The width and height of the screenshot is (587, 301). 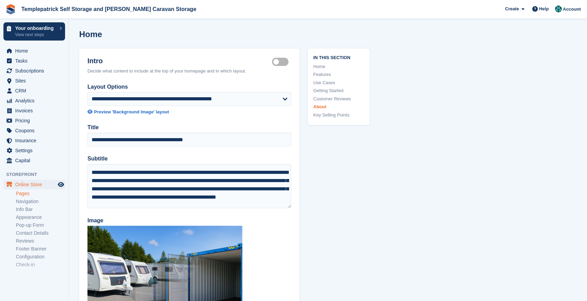 I want to click on a: Configuration, so click(x=40, y=257).